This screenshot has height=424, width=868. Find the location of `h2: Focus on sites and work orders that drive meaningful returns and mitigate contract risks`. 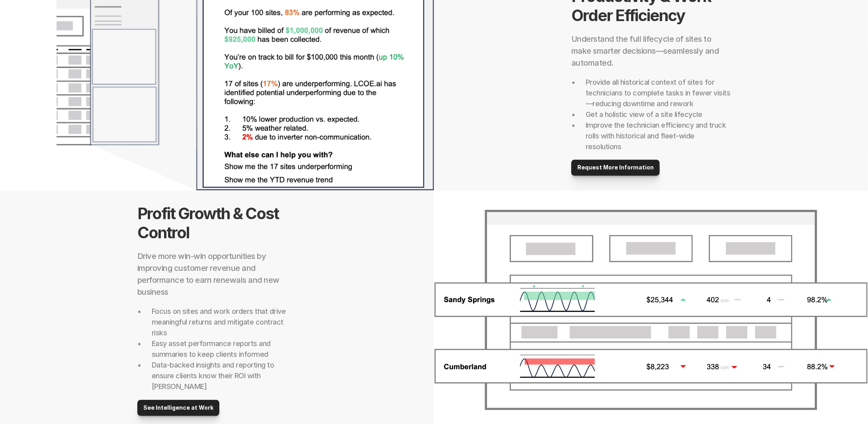

h2: Focus on sites and work orders that drive meaningful returns and mitigate contract risks is located at coordinates (224, 322).